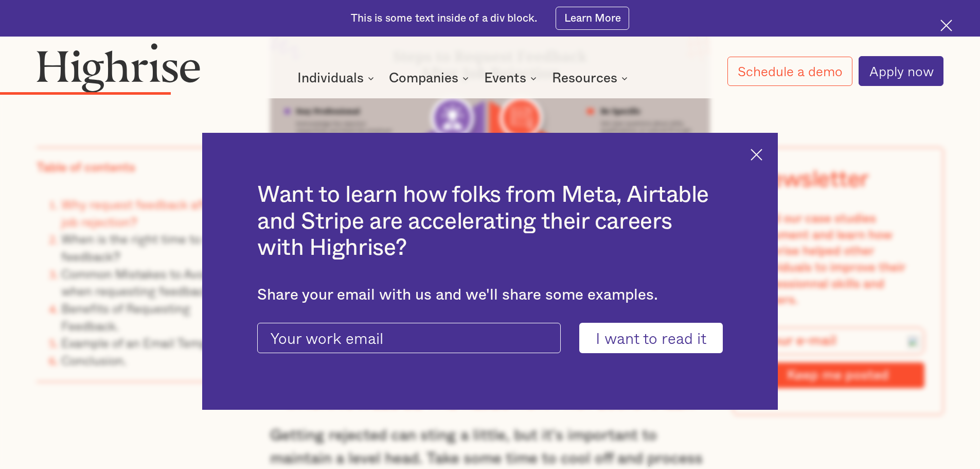 Image resolution: width=980 pixels, height=469 pixels. What do you see at coordinates (444, 19) in the screenshot?
I see `div: This is some text inside of a div block.` at bounding box center [444, 19].